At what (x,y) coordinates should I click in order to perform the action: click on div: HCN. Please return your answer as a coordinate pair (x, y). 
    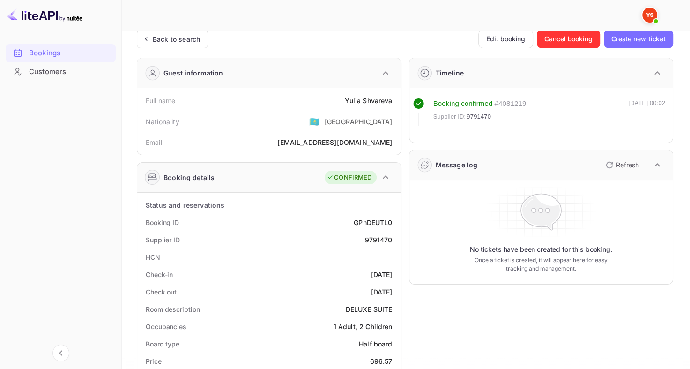
    Looking at the image, I should click on (153, 257).